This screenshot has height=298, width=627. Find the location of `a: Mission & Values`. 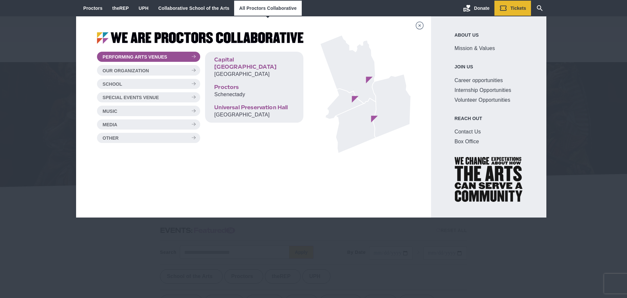

a: Mission & Values is located at coordinates (489, 48).